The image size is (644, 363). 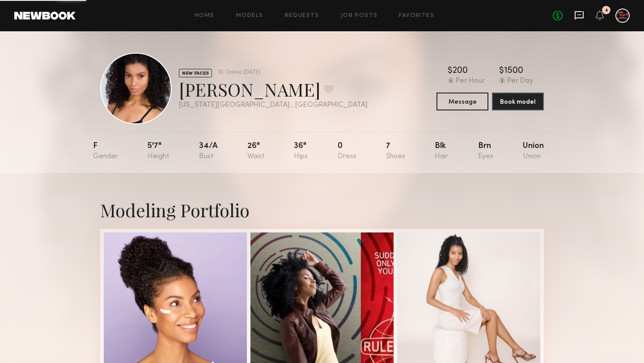 I want to click on a: Requests, so click(x=302, y=16).